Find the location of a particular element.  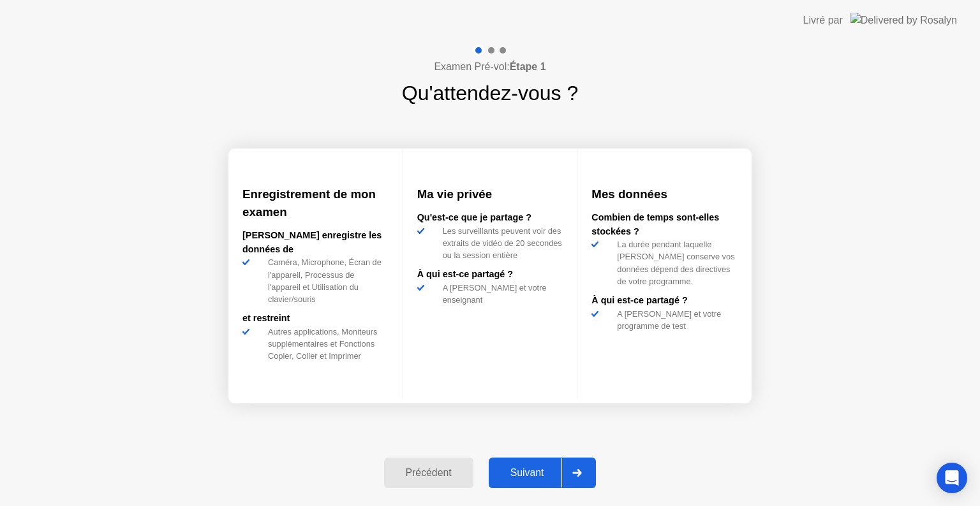

h4: Examen Pré-vol: is located at coordinates (489, 67).